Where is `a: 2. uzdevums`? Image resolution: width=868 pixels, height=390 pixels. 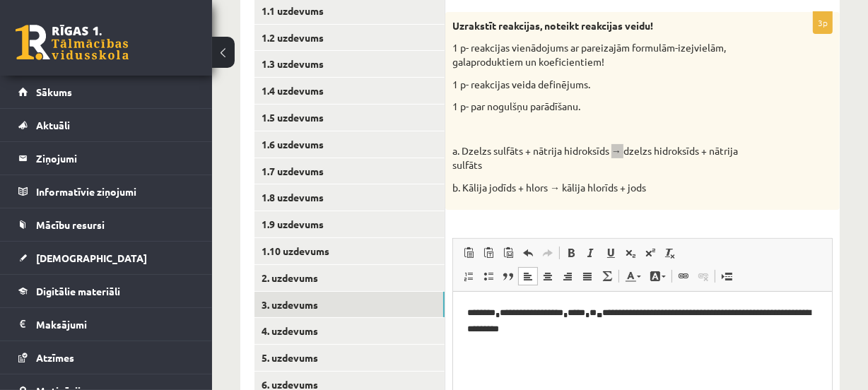 a: 2. uzdevums is located at coordinates (349, 278).